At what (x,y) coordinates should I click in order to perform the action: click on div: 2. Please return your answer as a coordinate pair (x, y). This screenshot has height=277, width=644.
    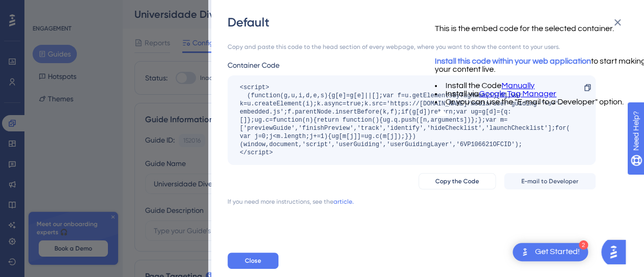
    Looking at the image, I should click on (583, 245).